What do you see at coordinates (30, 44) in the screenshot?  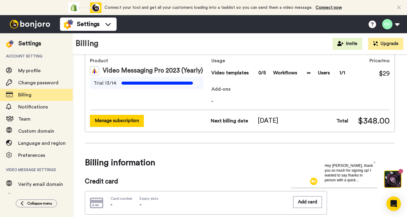 I see `div: Settings` at bounding box center [30, 44].